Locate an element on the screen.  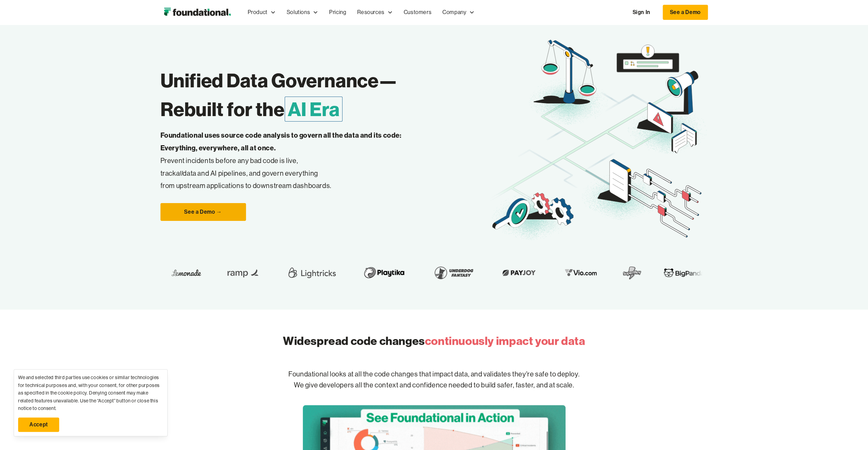
img: Lightricks is located at coordinates (301, 273).